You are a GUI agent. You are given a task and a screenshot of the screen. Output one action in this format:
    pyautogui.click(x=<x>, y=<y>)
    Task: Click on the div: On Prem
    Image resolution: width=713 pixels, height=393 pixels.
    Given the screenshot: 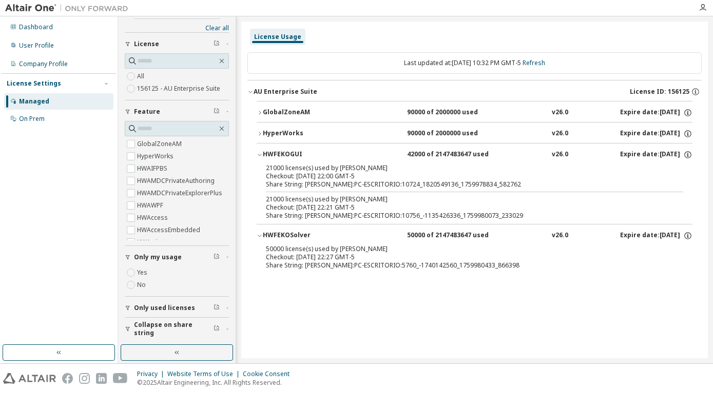 What is the action you would take?
    pyautogui.click(x=32, y=119)
    